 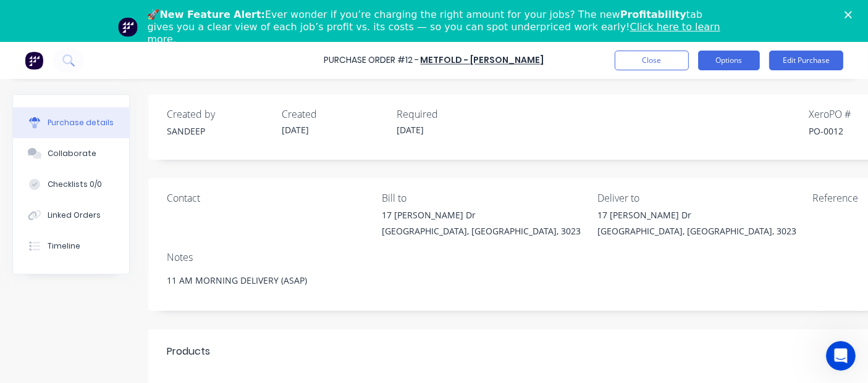 What do you see at coordinates (486, 198) in the screenshot?
I see `div: Bill to` at bounding box center [486, 198].